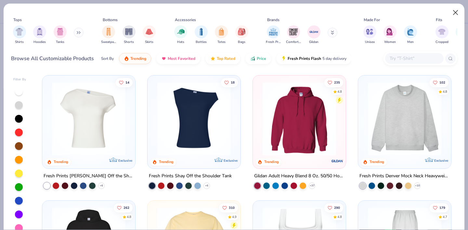 The height and width of the screenshot is (230, 468). I want to click on img: Shirts Image, so click(19, 32).